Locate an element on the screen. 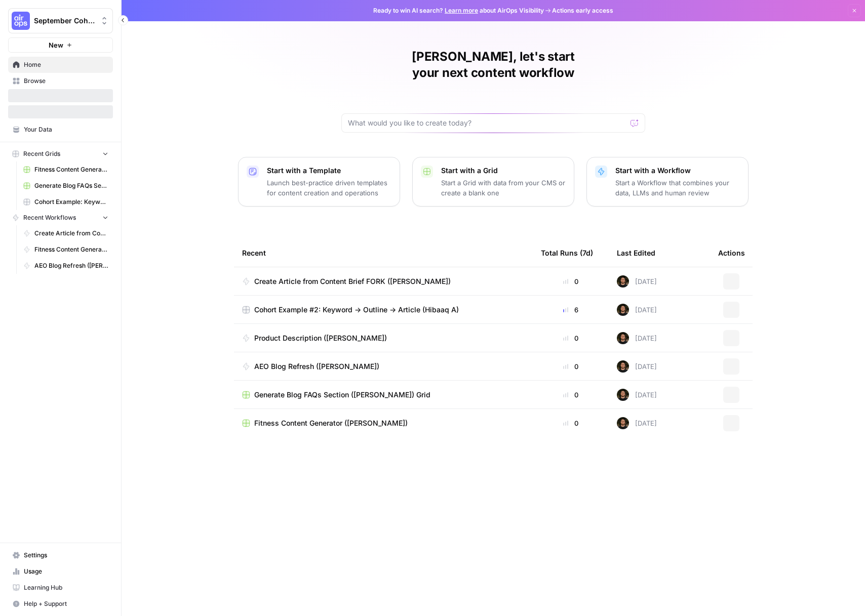  input: What would you like to create today? is located at coordinates (487, 123).